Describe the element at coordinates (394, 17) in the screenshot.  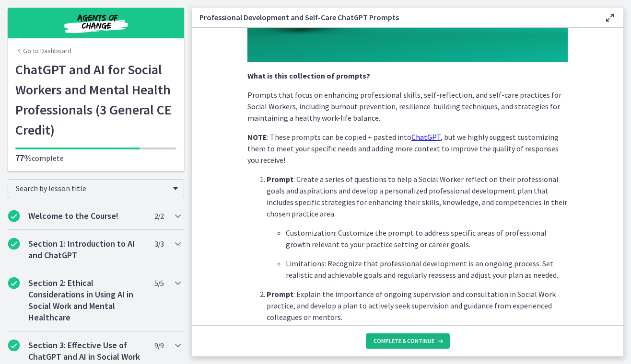
I see `h3: Professional Development and Self-Care ChatGPT Prompts` at that location.